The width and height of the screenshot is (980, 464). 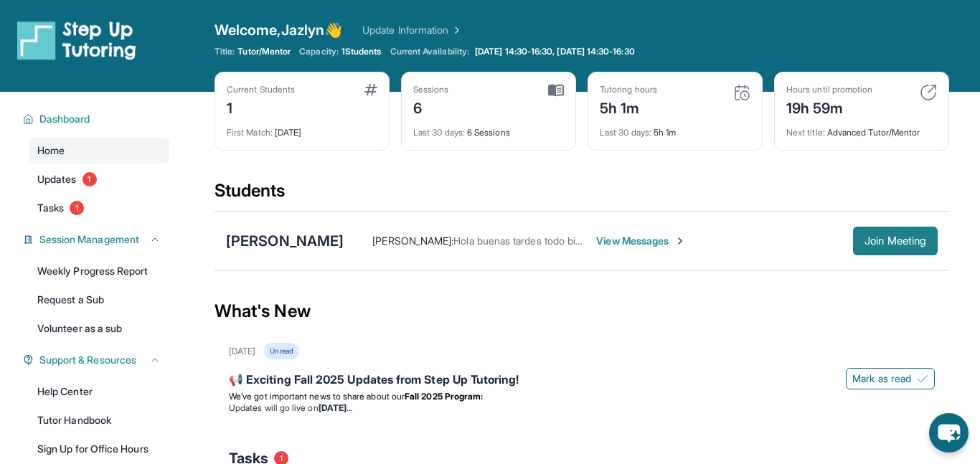 What do you see at coordinates (279, 30) in the screenshot?
I see `span: Welcome, Jazlyn 👋` at bounding box center [279, 30].